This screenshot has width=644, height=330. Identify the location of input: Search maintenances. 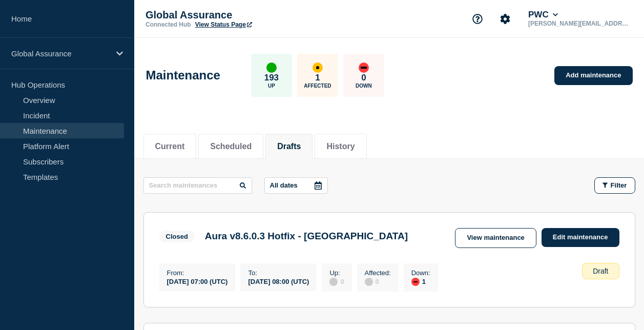
(198, 186).